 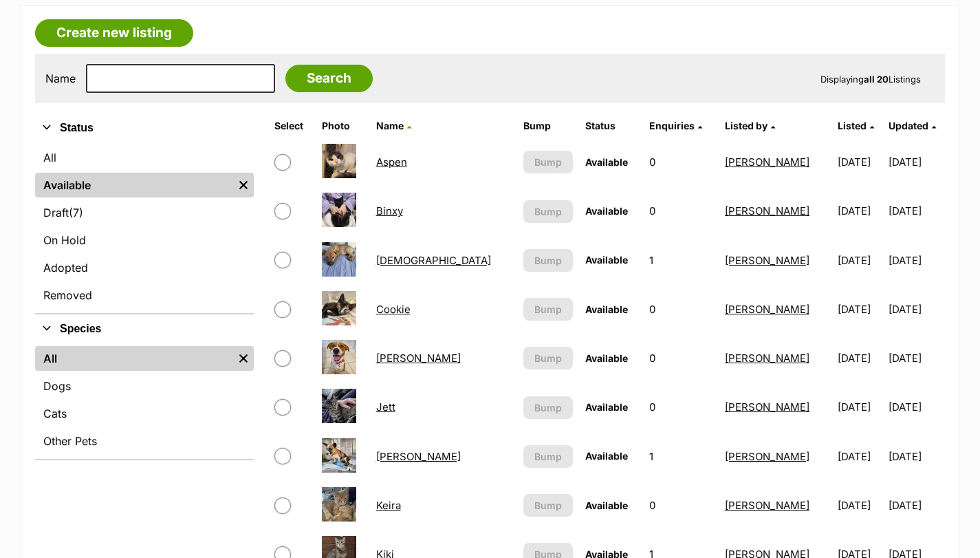 I want to click on th: Bump, so click(x=548, y=126).